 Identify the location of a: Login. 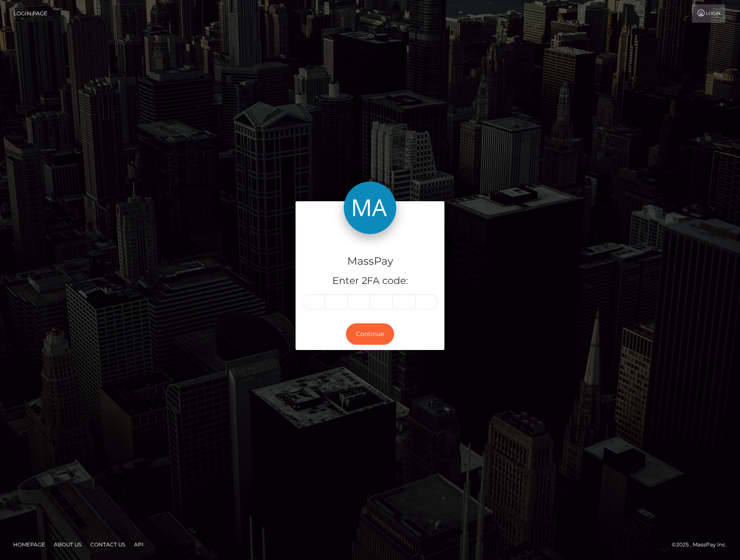
(708, 14).